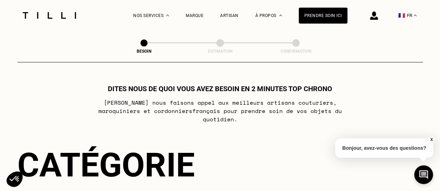 The width and height of the screenshot is (440, 191). What do you see at coordinates (220, 51) in the screenshot?
I see `div: Estimation` at bounding box center [220, 51].